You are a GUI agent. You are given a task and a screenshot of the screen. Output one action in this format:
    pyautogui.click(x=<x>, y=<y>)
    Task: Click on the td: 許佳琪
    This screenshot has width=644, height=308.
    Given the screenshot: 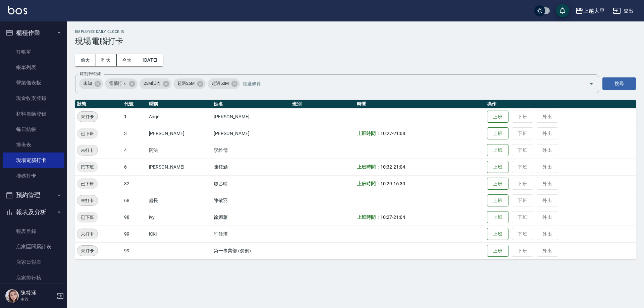 What is the action you would take?
    pyautogui.click(x=251, y=234)
    